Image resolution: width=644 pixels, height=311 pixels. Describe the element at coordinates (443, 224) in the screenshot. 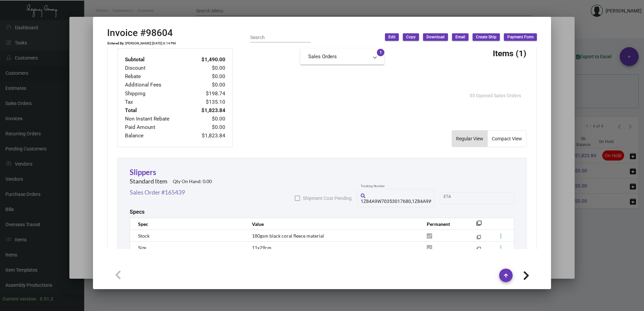

I see `th: Permanent` at that location.